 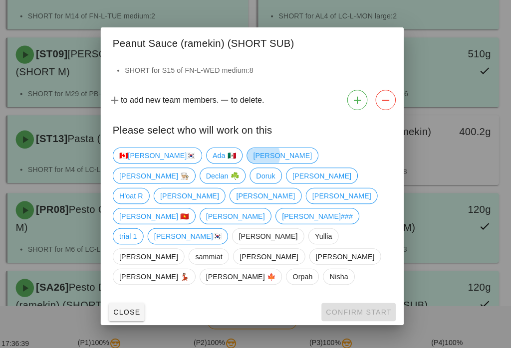 I want to click on span: Doruk, so click(x=269, y=174).